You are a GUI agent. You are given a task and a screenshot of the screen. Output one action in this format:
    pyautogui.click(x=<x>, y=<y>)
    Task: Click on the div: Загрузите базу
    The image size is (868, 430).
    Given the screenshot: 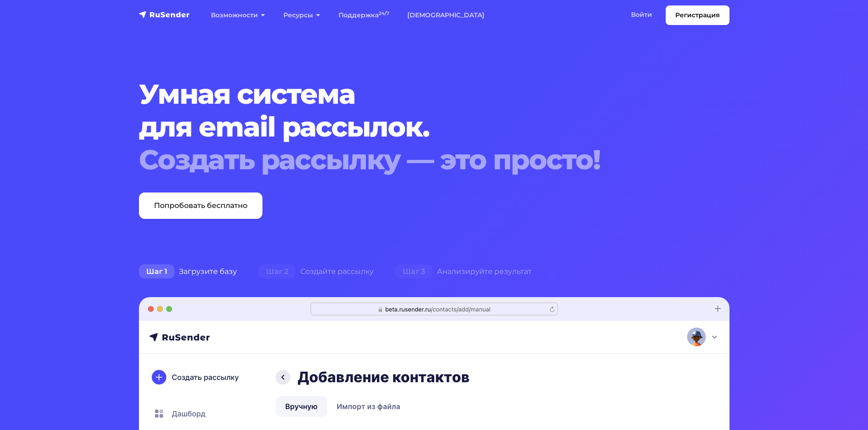 What is the action you would take?
    pyautogui.click(x=188, y=272)
    